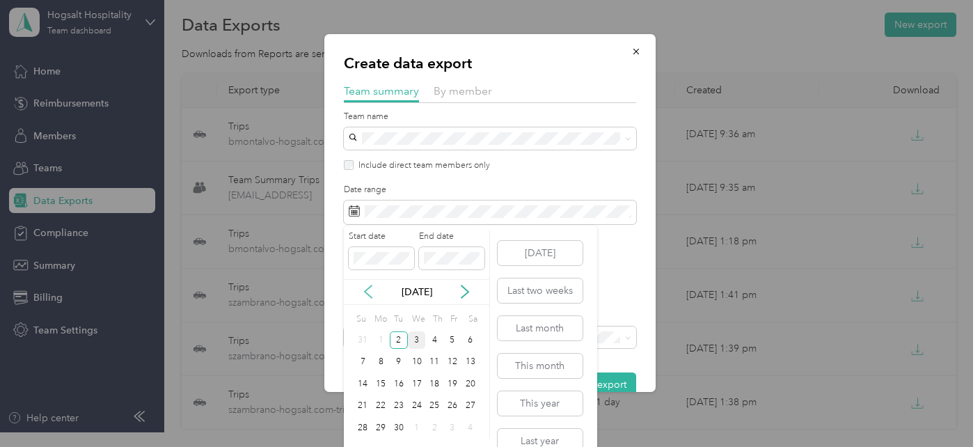 Image resolution: width=980 pixels, height=447 pixels. Describe the element at coordinates (452, 237) in the screenshot. I see `label: End date` at that location.